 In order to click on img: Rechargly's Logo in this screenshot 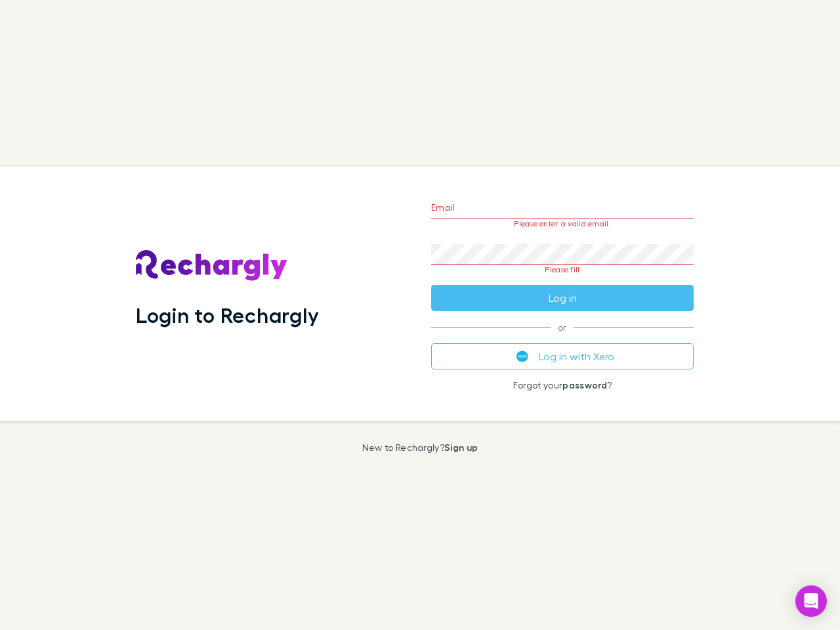, I will do `click(212, 265)`.